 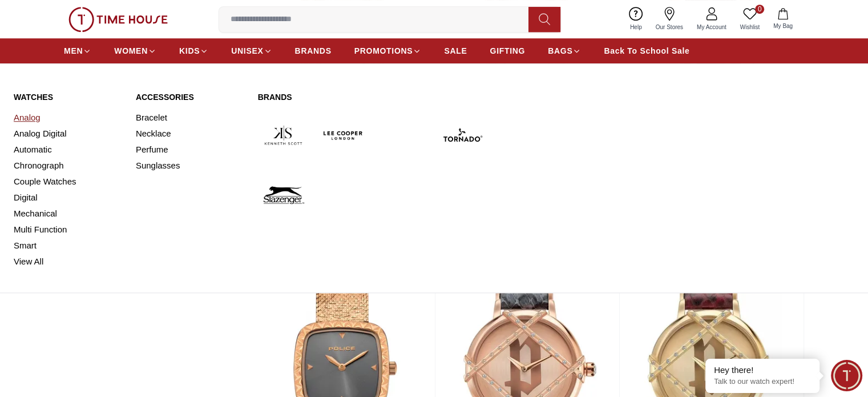 What do you see at coordinates (646, 51) in the screenshot?
I see `span: Back To School Sale` at bounding box center [646, 51].